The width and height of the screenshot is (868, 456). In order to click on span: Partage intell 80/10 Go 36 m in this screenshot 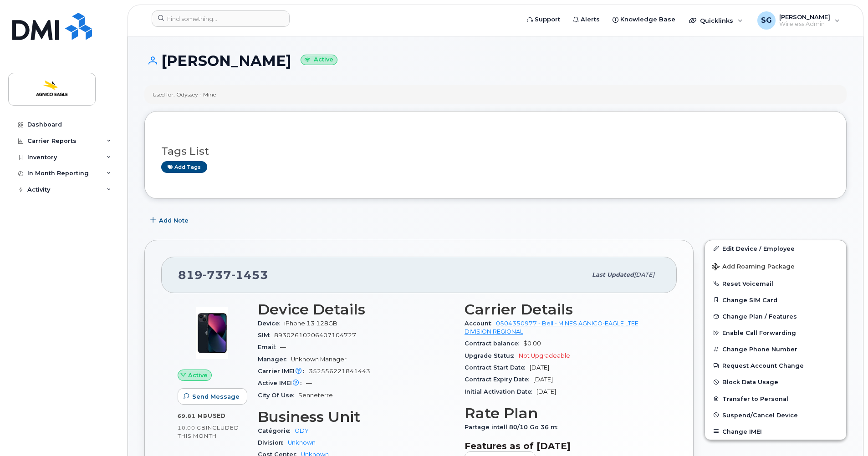, I will do `click(513, 426)`.